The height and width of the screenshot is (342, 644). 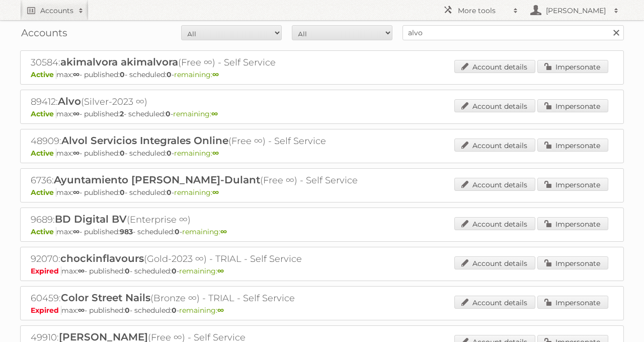 I want to click on span: Alvol Servicios Integrales Online, so click(x=145, y=140).